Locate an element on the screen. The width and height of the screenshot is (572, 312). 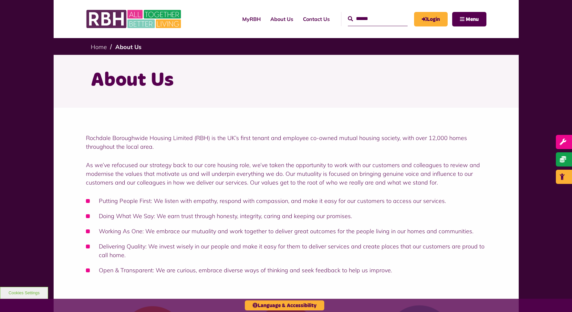
li: Open & Transparent: We are curious, embrace diverse ways of thinking and seek feedback to help us... is located at coordinates (286, 270).